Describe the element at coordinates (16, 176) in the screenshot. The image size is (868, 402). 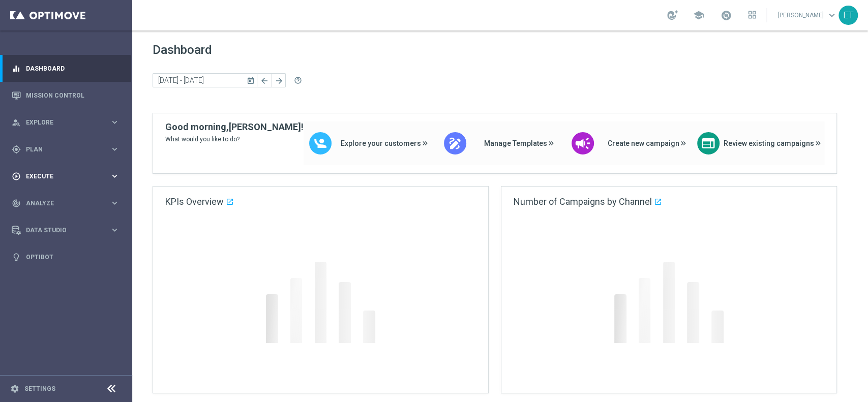
I see `i: play_circle_outline` at that location.